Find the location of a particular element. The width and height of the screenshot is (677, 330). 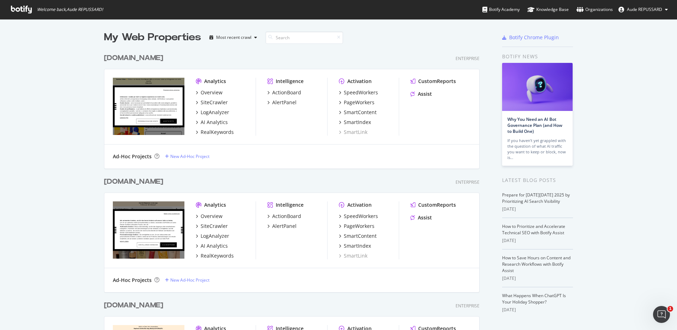

div: Botify news is located at coordinates (538, 56).